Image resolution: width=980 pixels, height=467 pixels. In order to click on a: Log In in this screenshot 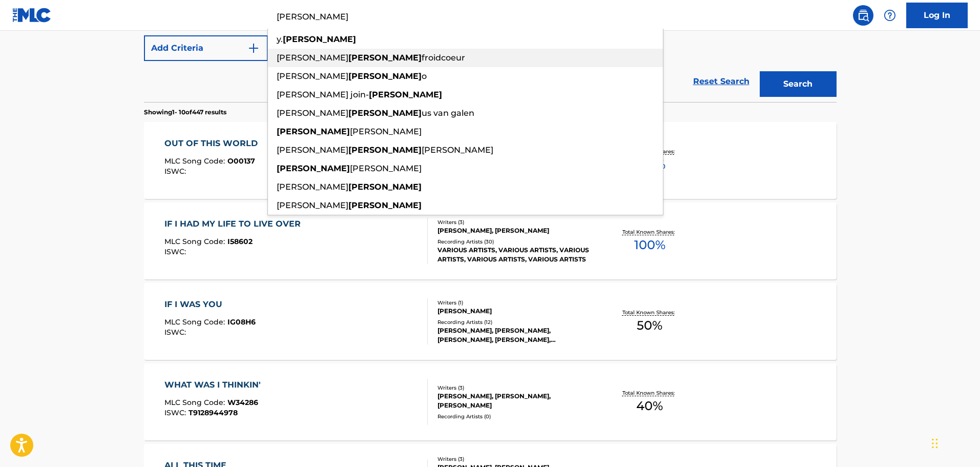, I will do `click(936, 15)`.